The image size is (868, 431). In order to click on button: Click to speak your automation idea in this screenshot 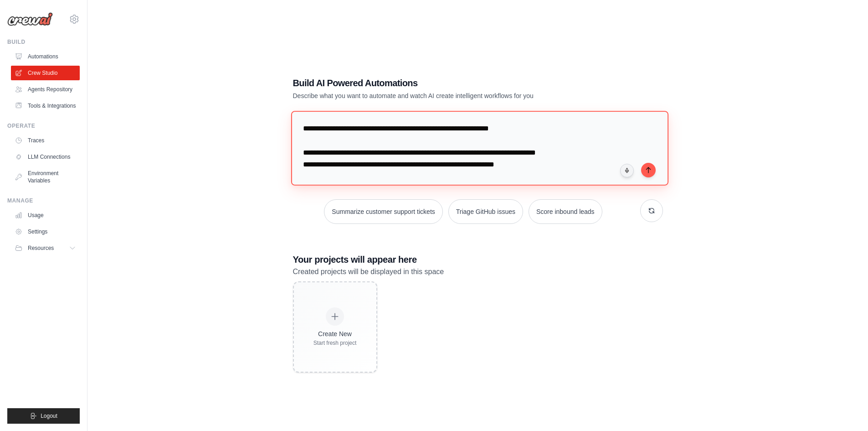, I will do `click(627, 171)`.